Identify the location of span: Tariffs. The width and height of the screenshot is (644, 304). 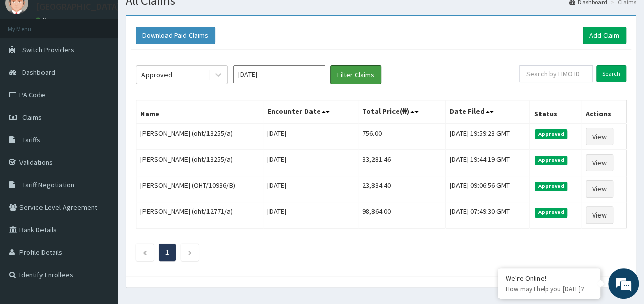
(31, 140).